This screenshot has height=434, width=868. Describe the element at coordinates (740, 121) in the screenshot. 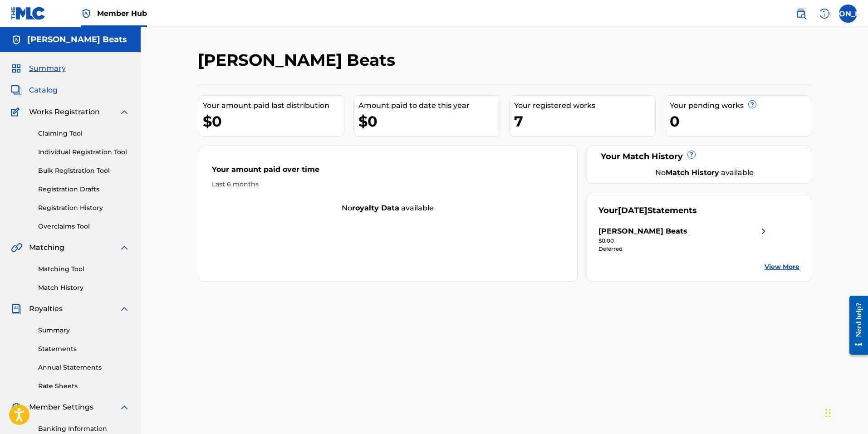

I see `div: 0` at that location.